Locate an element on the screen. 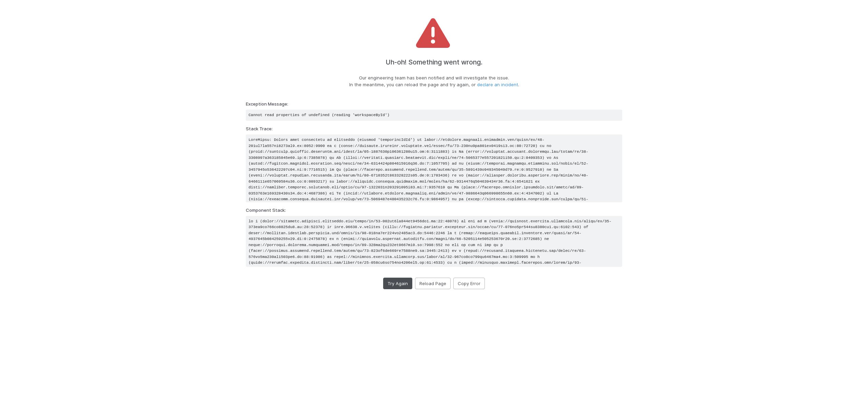 Image resolution: width=868 pixels, height=409 pixels. button: Try Again is located at coordinates (397, 283).